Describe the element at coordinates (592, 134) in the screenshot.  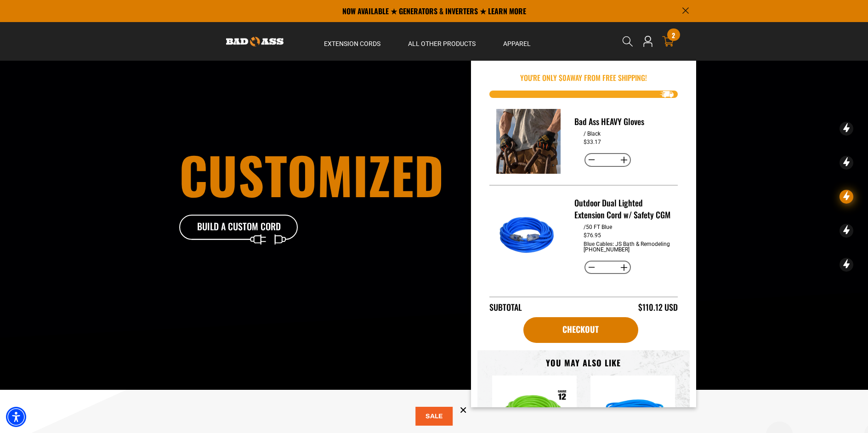
I see `dd: / Black` at that location.